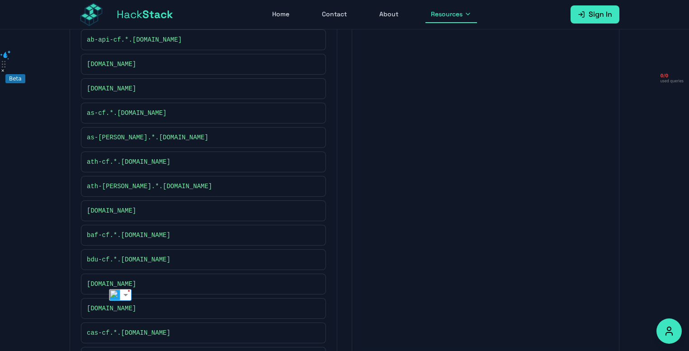  What do you see at coordinates (334, 14) in the screenshot?
I see `a: Contact` at bounding box center [334, 14].